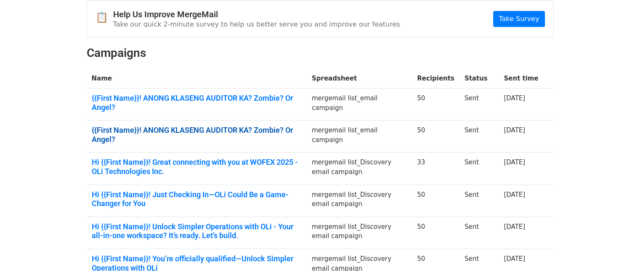  What do you see at coordinates (320, 53) in the screenshot?
I see `h2: Campaigns` at bounding box center [320, 53].